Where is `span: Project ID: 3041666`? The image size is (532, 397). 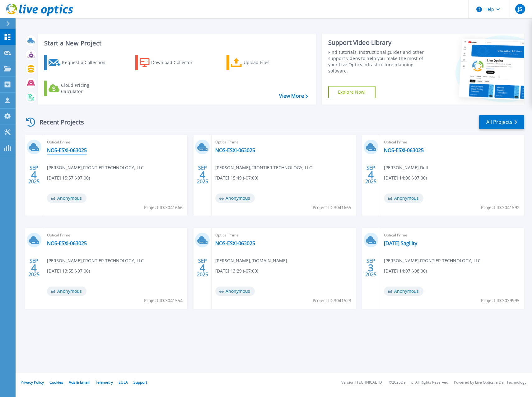
span: Project ID: 3041666 is located at coordinates (163, 208).